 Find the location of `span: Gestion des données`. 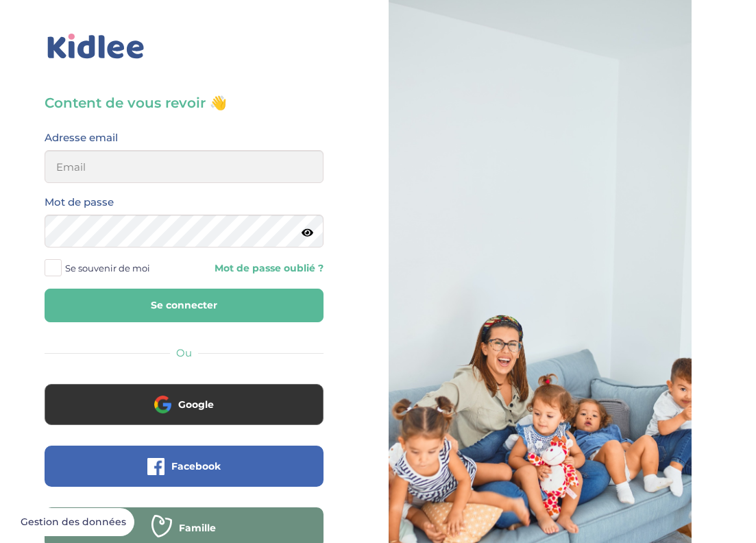

span: Gestion des données is located at coordinates (74, 522).